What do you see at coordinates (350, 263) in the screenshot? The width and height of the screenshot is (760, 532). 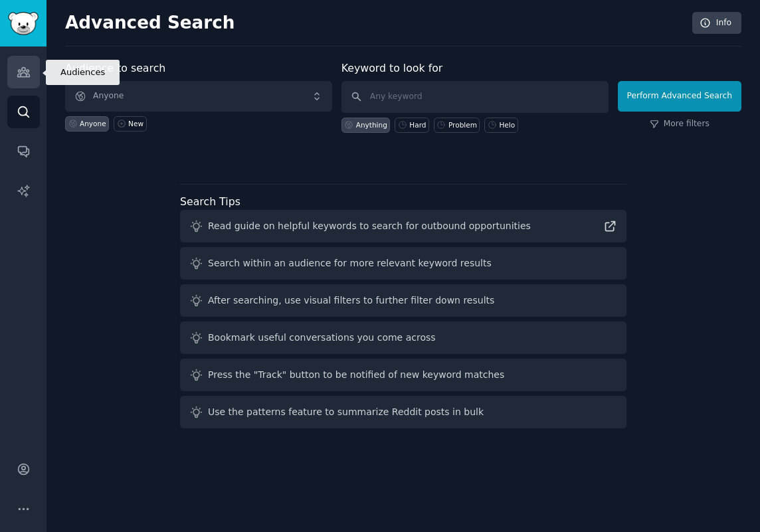 I see `div: Search within an audience for more relevant keyword results` at bounding box center [350, 263].